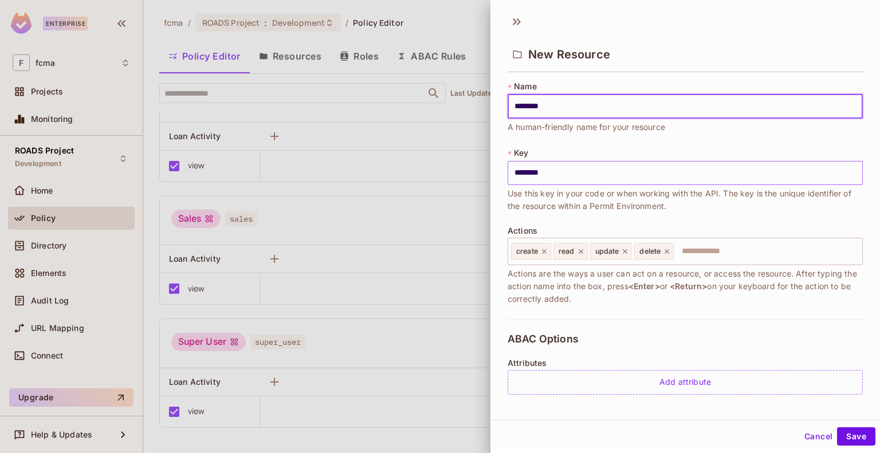 The width and height of the screenshot is (880, 453). I want to click on button: Cancel, so click(818, 437).